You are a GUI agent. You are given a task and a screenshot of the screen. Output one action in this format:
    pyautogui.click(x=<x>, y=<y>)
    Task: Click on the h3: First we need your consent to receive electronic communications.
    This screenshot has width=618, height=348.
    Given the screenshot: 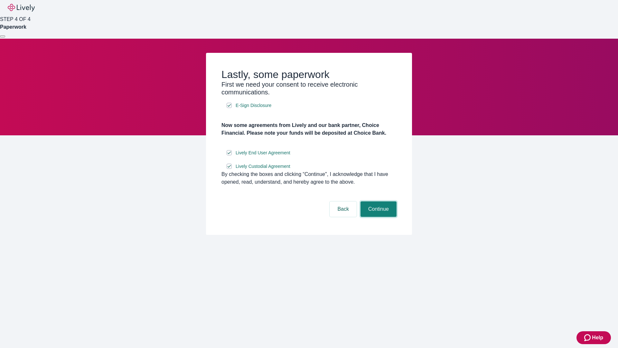 What is the action you would take?
    pyautogui.click(x=309, y=88)
    